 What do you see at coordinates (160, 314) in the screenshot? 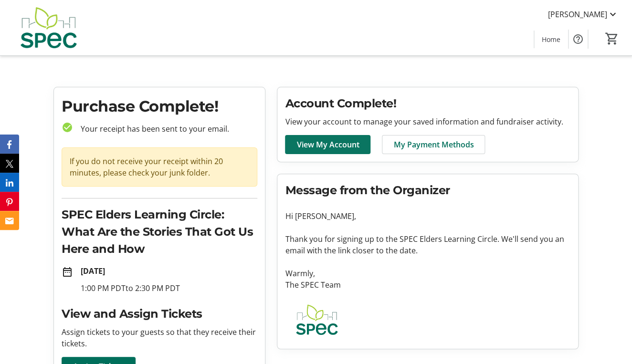
I see `h2: View and Assign Tickets` at bounding box center [160, 314].